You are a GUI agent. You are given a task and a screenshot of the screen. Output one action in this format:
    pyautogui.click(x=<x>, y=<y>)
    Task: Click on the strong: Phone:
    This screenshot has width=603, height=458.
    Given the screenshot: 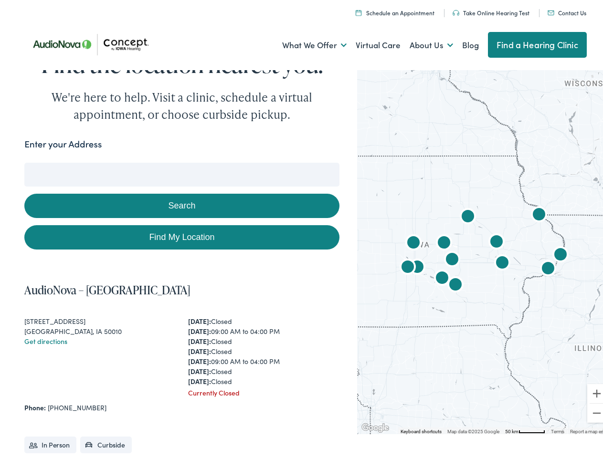 What is the action you would take?
    pyautogui.click(x=35, y=405)
    